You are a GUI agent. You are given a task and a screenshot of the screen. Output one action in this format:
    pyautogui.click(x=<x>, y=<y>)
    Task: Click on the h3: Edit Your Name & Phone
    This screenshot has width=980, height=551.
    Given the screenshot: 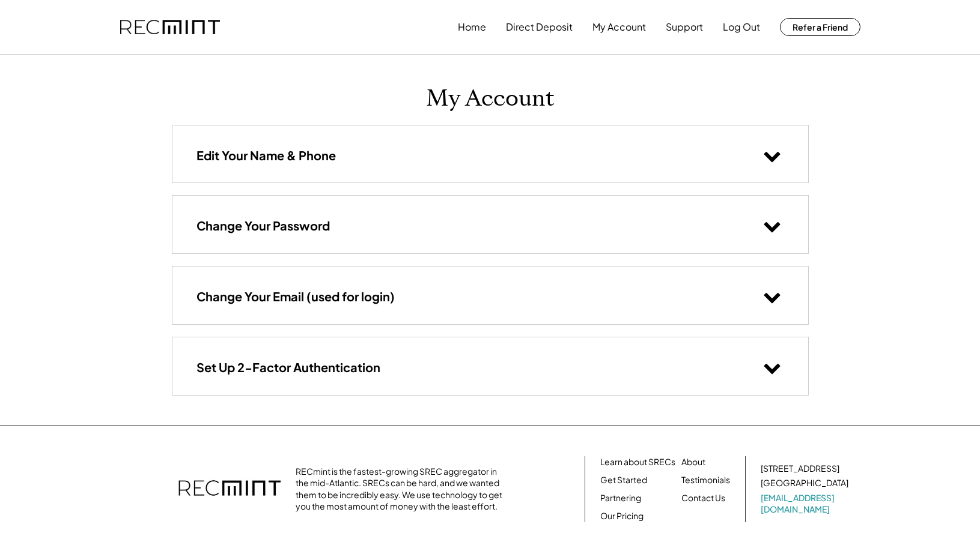 What is the action you would take?
    pyautogui.click(x=266, y=156)
    